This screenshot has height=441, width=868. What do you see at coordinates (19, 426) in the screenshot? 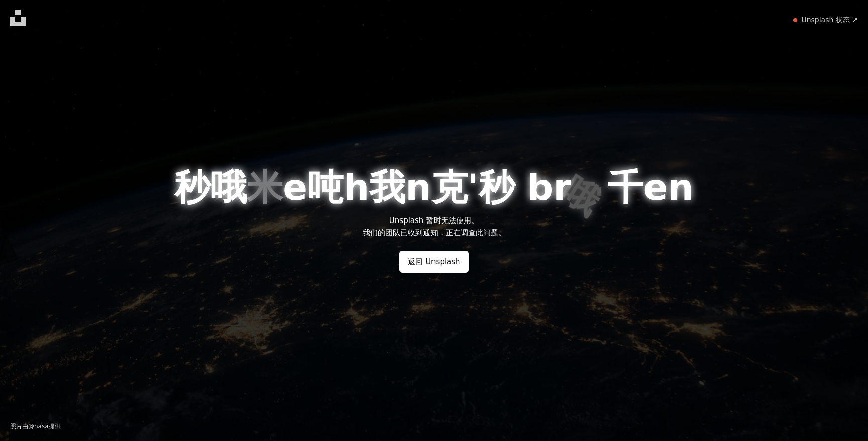
I see `font: 照片由` at bounding box center [19, 426].